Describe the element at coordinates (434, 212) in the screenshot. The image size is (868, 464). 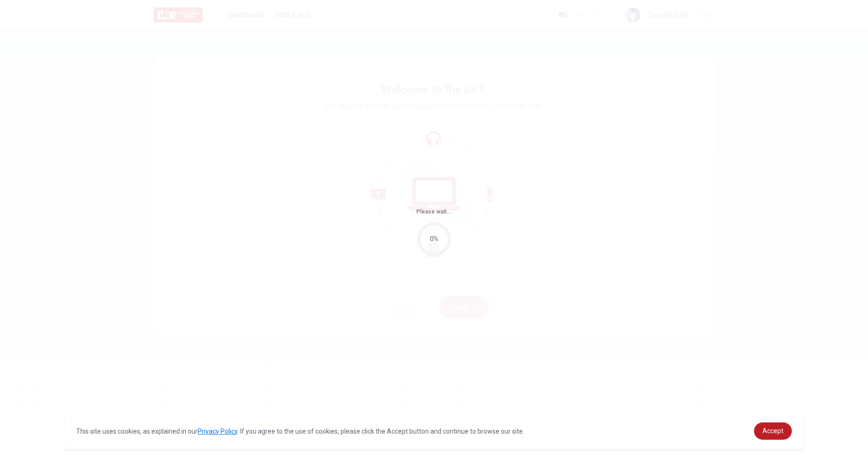
I see `span: Please wait...` at that location.